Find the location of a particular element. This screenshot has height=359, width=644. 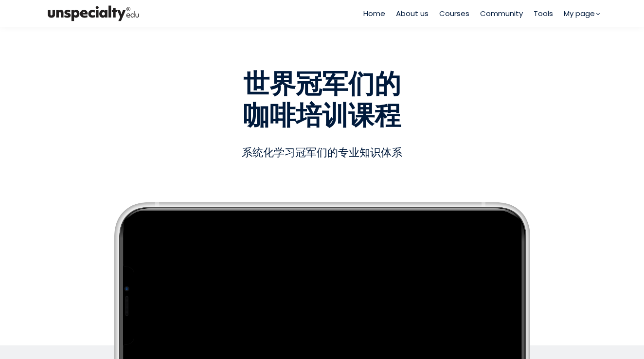

a: Courses is located at coordinates (454, 13).